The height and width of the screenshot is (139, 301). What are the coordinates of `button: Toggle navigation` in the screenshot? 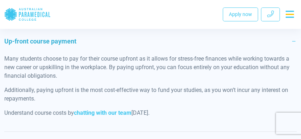 It's located at (289, 14).